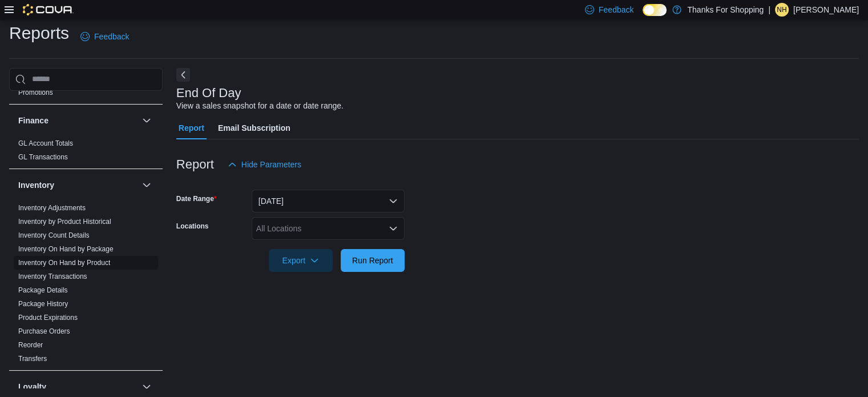 The width and height of the screenshot is (868, 397). What do you see at coordinates (43, 157) in the screenshot?
I see `a: GL Transactions` at bounding box center [43, 157].